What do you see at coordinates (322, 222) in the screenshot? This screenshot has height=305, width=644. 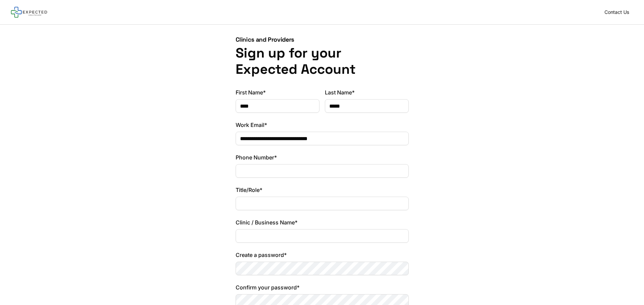 I see `label: Clinic / Business Name*` at bounding box center [322, 222].